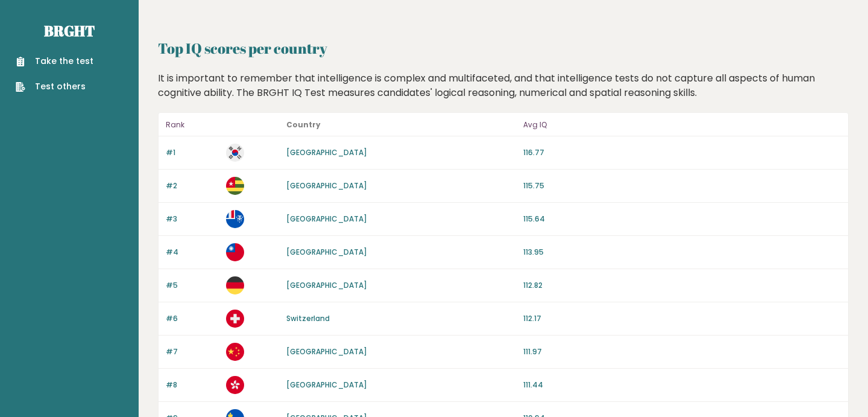  I want to click on a: Take the test, so click(54, 61).